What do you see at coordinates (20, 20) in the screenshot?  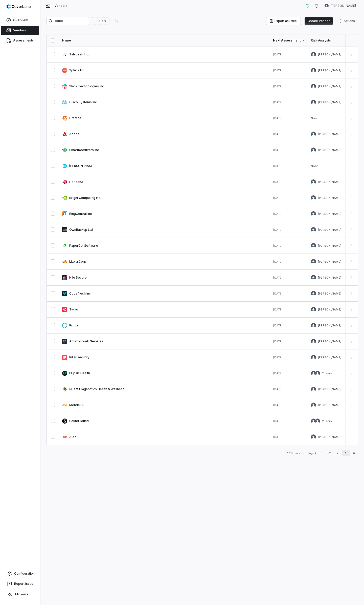 I see `span: Overview` at bounding box center [20, 20].